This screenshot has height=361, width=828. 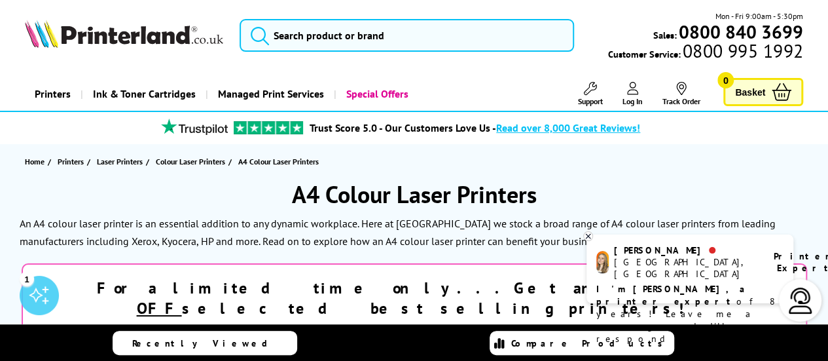 I want to click on img: amy-livechat.png, so click(x=602, y=262).